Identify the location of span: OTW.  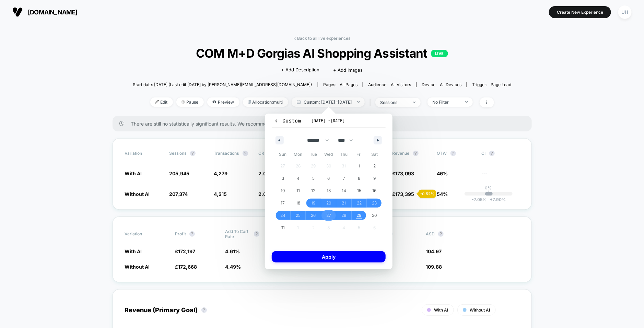
(456, 154).